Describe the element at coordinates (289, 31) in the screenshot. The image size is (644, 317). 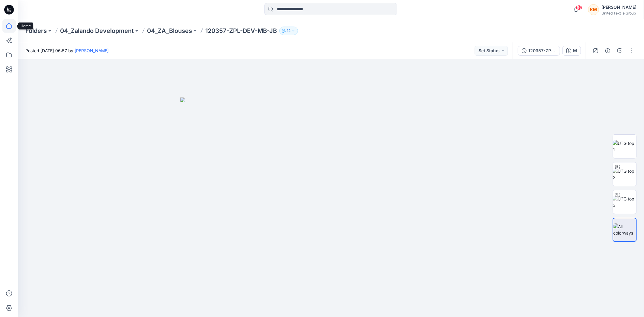
I see `p: 12` at that location.